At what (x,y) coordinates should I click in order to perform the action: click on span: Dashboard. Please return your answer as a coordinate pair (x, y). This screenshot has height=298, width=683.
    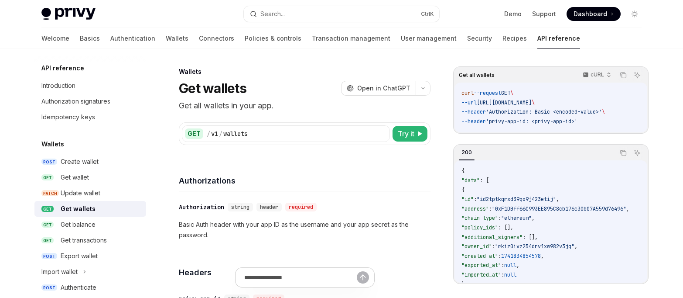
    Looking at the image, I should click on (590, 14).